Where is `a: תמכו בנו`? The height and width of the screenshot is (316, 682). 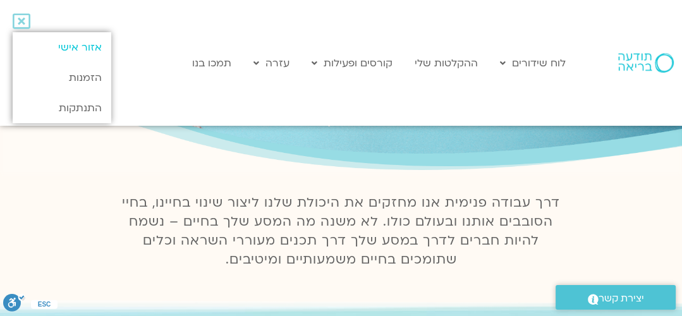 a: תמכו בנו is located at coordinates (212, 63).